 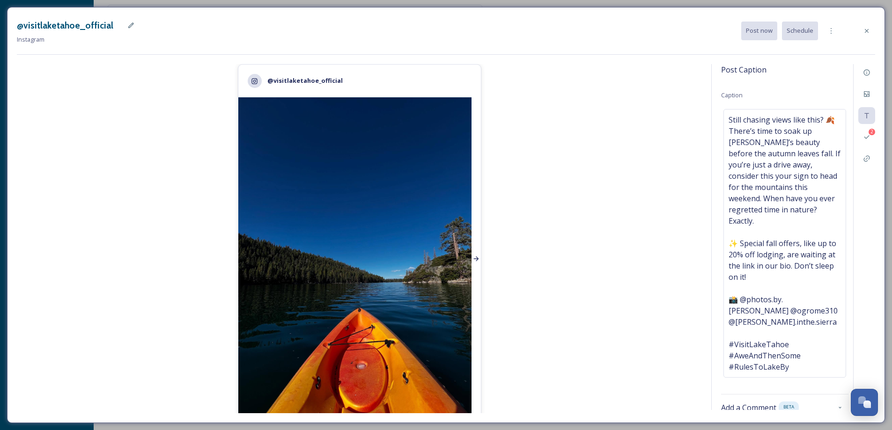 I want to click on button: Schedule, so click(x=800, y=30).